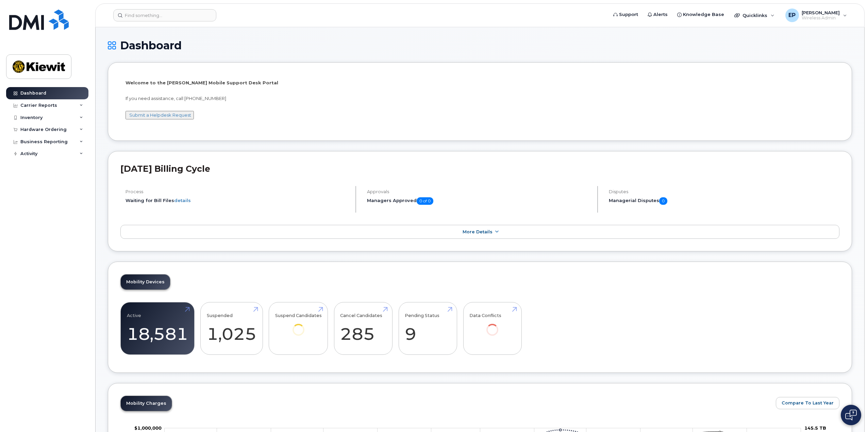 Image resolution: width=868 pixels, height=432 pixels. I want to click on span: More Details, so click(478, 232).